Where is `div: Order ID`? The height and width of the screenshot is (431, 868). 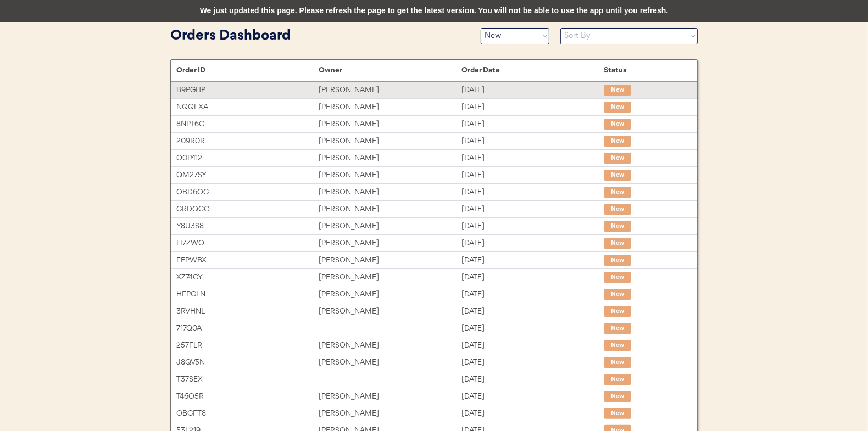 div: Order ID is located at coordinates (248, 71).